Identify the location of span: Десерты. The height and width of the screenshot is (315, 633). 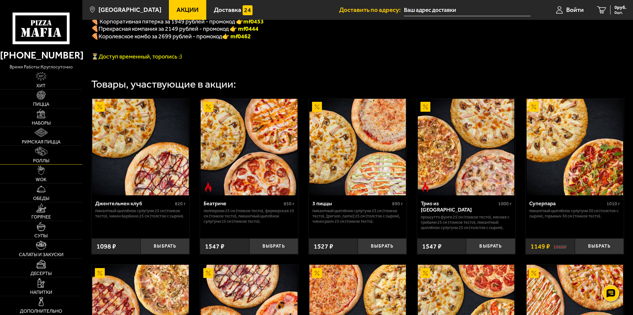
(41, 274).